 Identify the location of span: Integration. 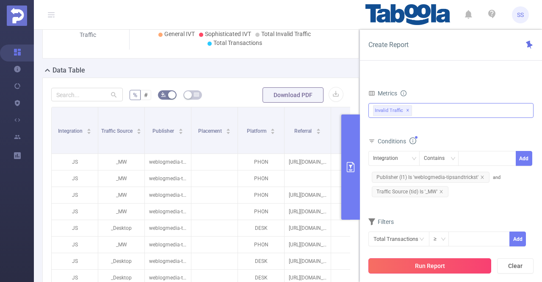
(71, 131).